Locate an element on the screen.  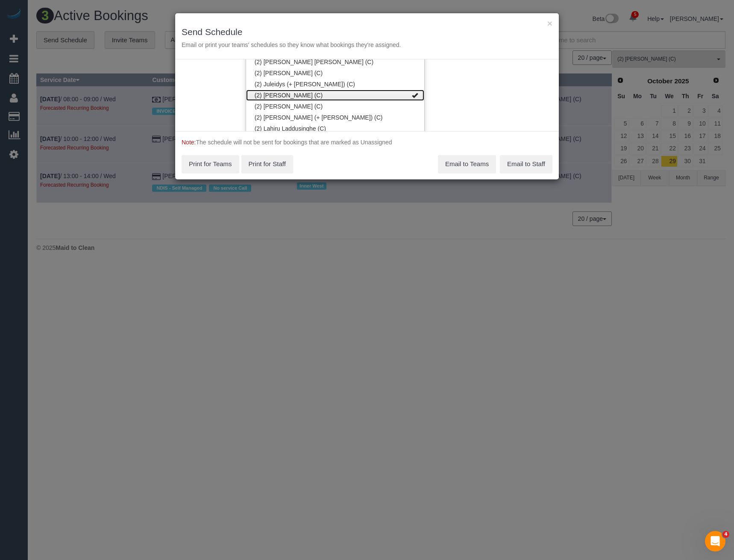
span: 4 is located at coordinates (726, 534).